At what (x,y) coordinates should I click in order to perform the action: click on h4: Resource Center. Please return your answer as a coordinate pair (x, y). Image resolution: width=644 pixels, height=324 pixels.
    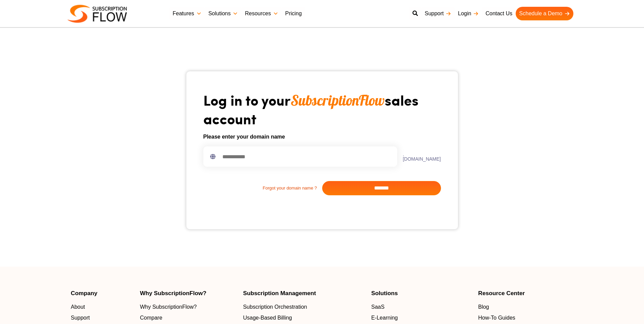
    Looking at the image, I should click on (526, 293).